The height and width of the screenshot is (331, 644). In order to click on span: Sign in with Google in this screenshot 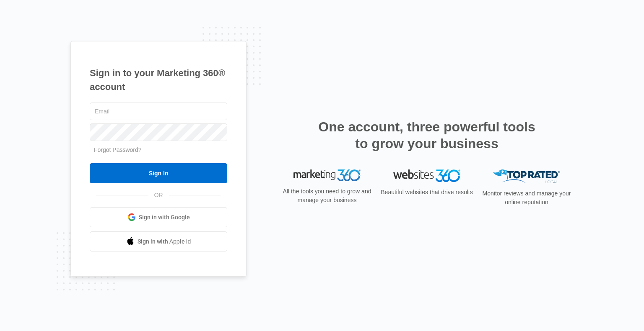, I will do `click(164, 217)`.